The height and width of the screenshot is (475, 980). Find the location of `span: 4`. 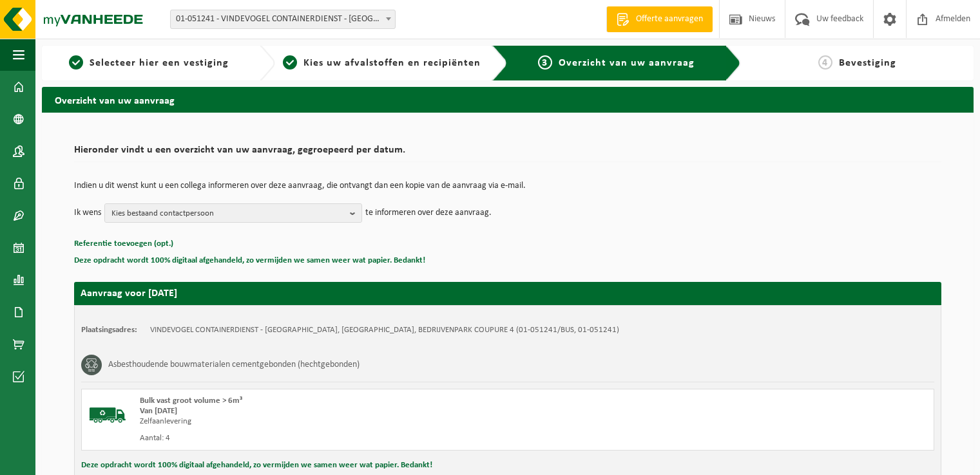

span: 4 is located at coordinates (825, 62).